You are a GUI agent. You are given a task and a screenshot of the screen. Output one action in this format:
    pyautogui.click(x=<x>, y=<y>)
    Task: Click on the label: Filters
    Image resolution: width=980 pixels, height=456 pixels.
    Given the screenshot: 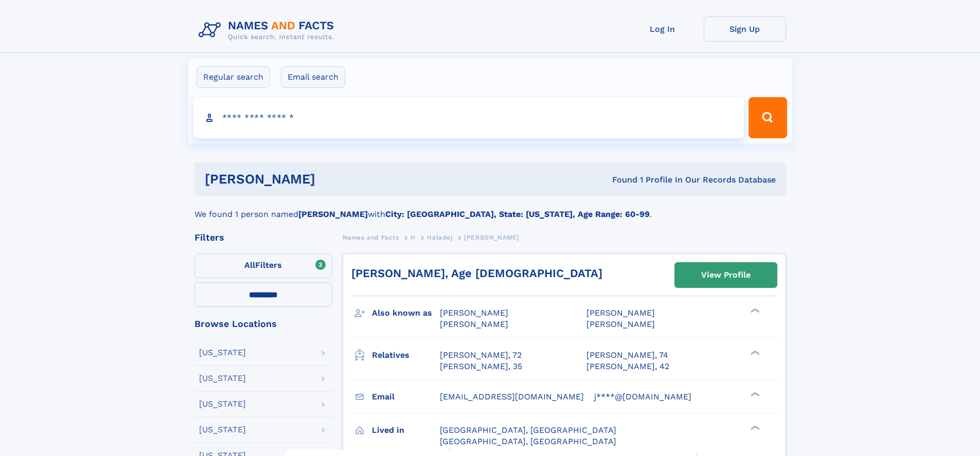 What is the action you would take?
    pyautogui.click(x=263, y=266)
    